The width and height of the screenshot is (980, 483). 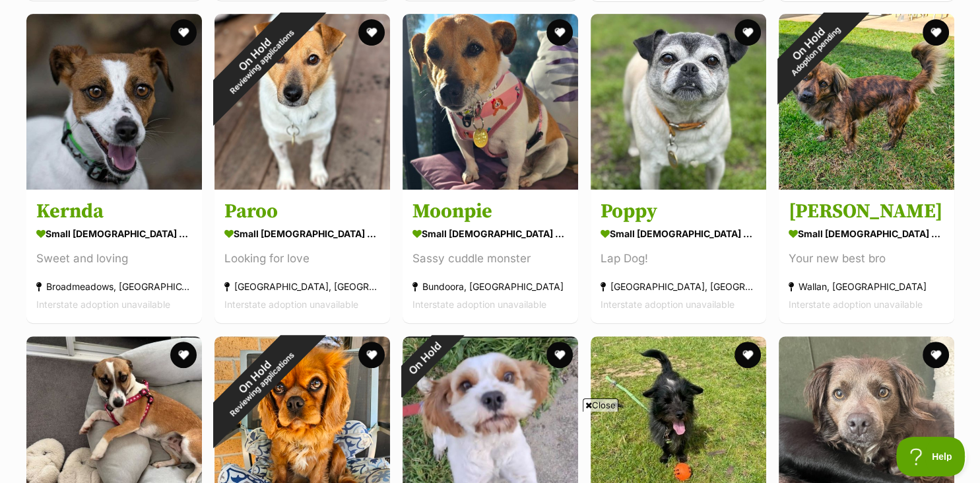 What do you see at coordinates (302, 186) in the screenshot?
I see `a: On HoldReviewing applications` at bounding box center [302, 186].